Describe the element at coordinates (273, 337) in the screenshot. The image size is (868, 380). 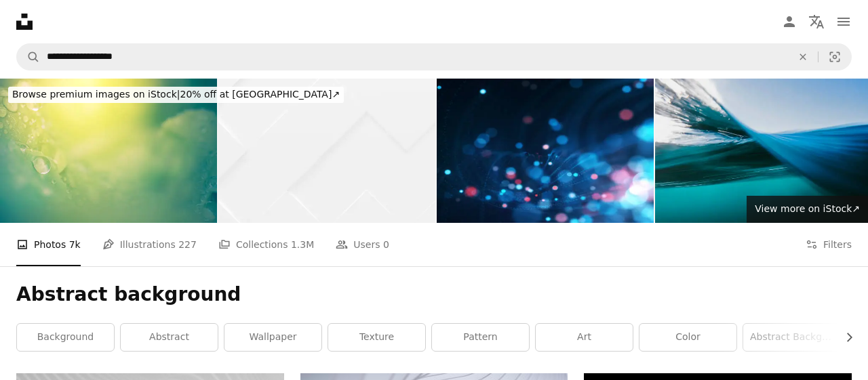
I see `a: wallpaper` at that location.